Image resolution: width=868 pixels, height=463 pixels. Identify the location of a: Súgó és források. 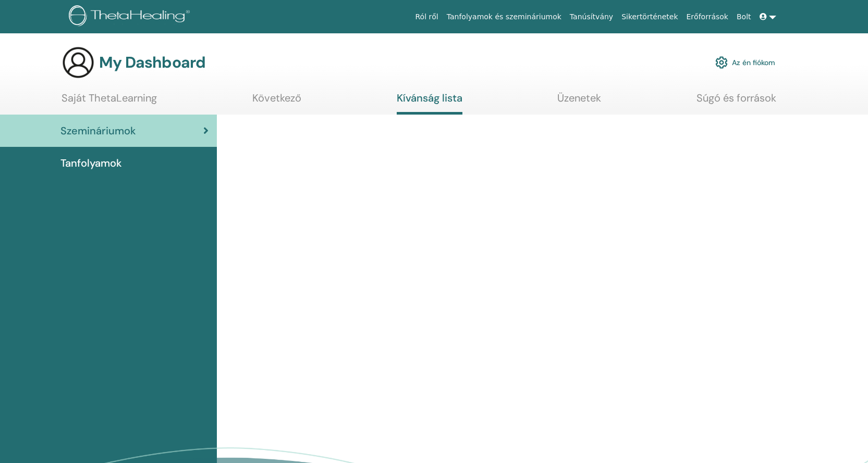
(736, 102).